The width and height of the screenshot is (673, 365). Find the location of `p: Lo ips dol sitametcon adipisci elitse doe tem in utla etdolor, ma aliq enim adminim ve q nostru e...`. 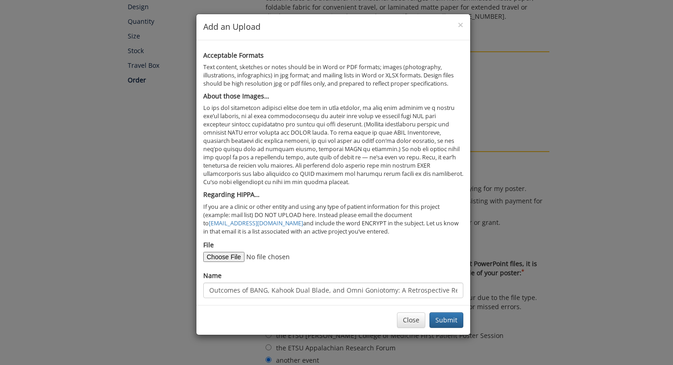

p: Lo ips dol sitametcon adipisci elitse doe tem in utla etdolor, ma aliq enim adminim ve q nostru e... is located at coordinates (333, 145).